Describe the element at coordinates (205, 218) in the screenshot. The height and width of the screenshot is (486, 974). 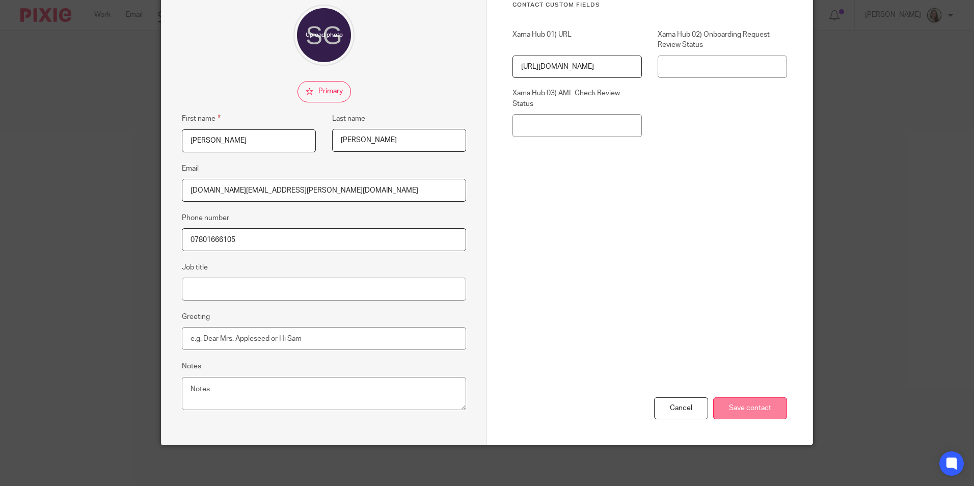
I see `label: Phone number` at that location.